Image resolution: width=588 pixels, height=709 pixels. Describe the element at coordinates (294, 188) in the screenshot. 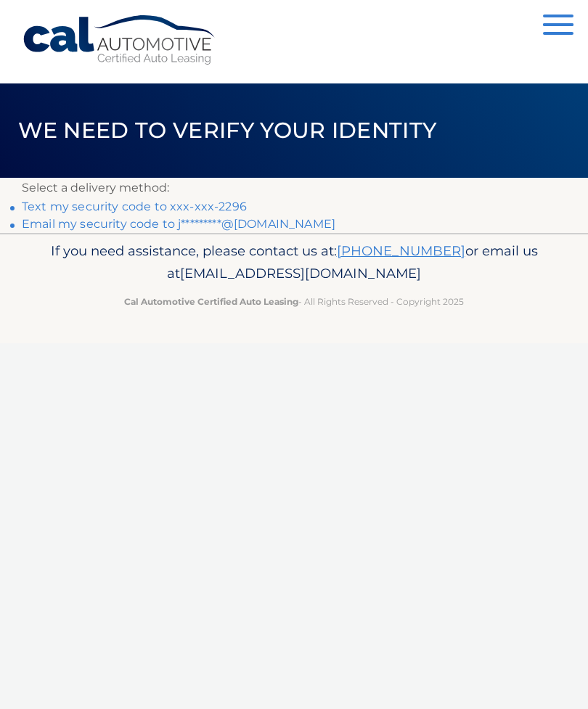

I see `p: Select a delivery method:` at that location.